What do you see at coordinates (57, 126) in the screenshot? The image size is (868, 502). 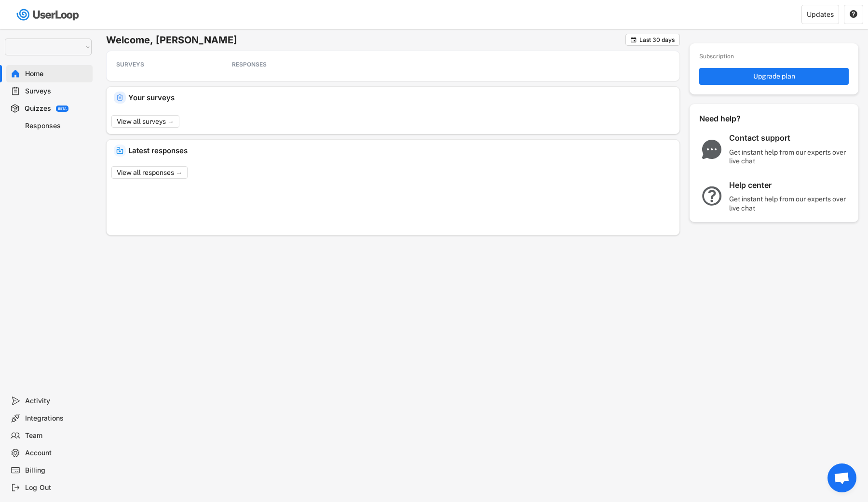 I see `div: Responses` at bounding box center [57, 126].